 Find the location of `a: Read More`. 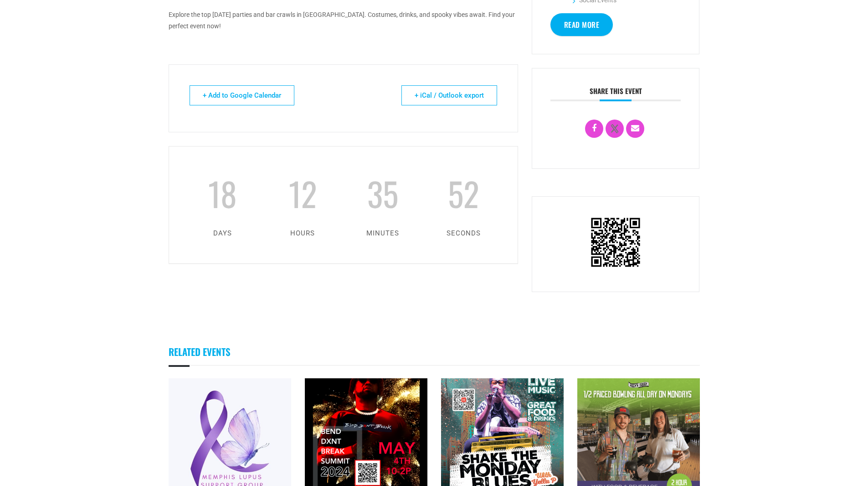

a: Read More is located at coordinates (581, 25).